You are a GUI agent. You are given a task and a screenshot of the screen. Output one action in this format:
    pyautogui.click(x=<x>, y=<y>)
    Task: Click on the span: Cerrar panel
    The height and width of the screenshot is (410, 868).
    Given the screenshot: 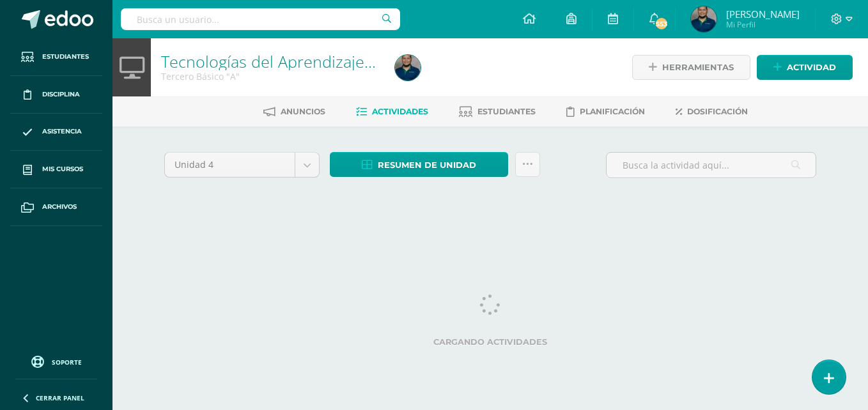 What is the action you would take?
    pyautogui.click(x=60, y=398)
    